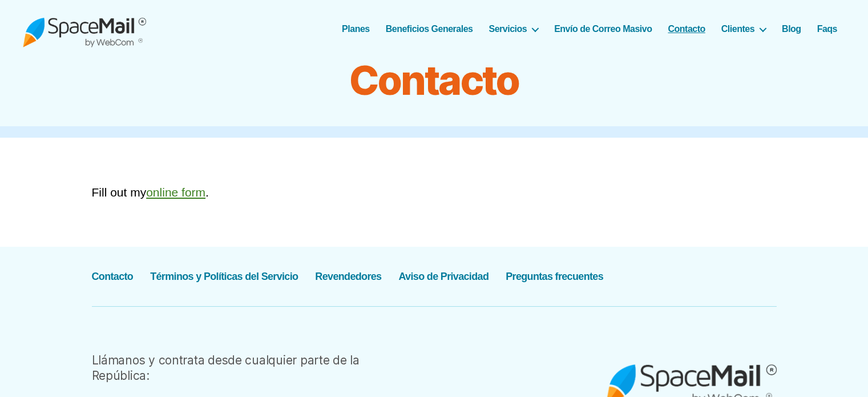 The height and width of the screenshot is (397, 868). Describe the element at coordinates (355, 29) in the screenshot. I see `a: Planes` at that location.